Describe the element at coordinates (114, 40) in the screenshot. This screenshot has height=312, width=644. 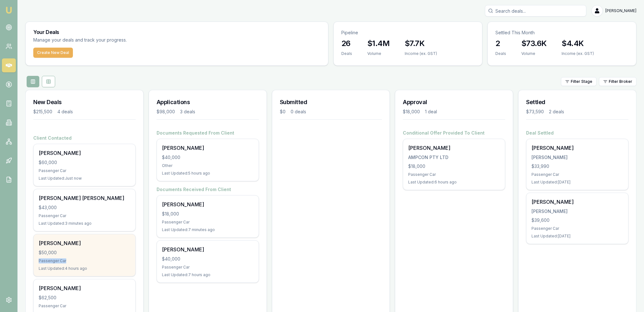
I see `p: Manage your deals and track your progress.` at that location.